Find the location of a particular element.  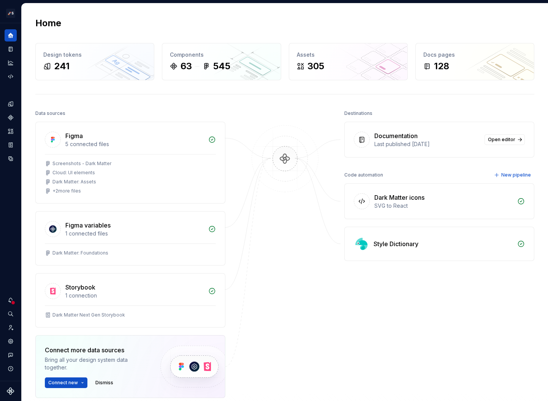

span: Connect new is located at coordinates (63, 382).